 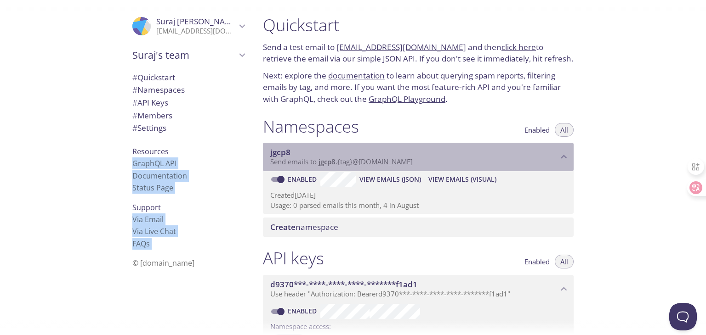 What do you see at coordinates (153, 188) in the screenshot?
I see `a: Status Page` at bounding box center [153, 188].